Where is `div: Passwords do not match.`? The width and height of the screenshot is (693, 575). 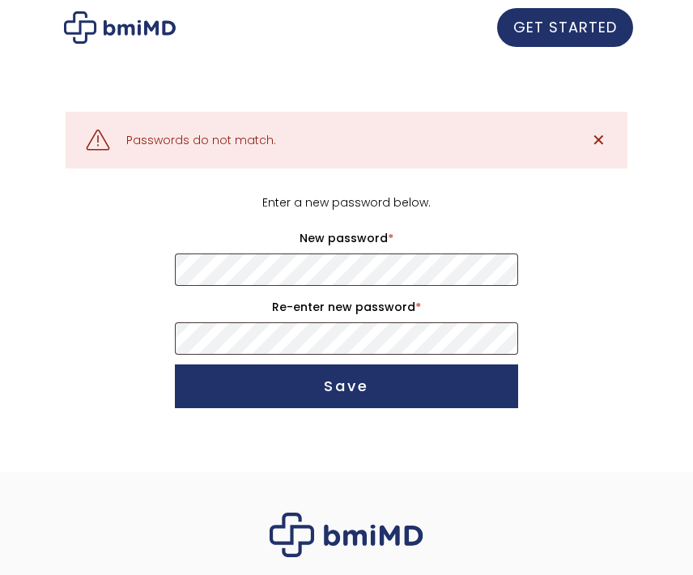
div: Passwords do not match. is located at coordinates (201, 140).